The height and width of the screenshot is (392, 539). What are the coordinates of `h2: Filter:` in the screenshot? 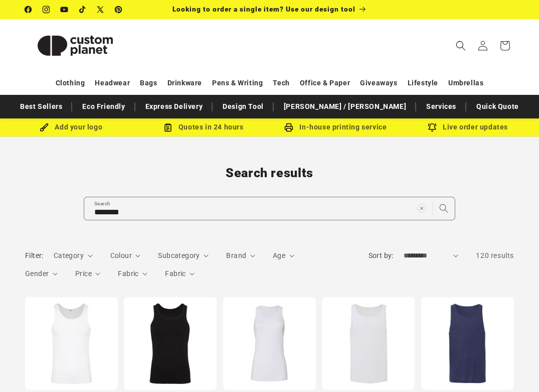 It's located at (34, 256).